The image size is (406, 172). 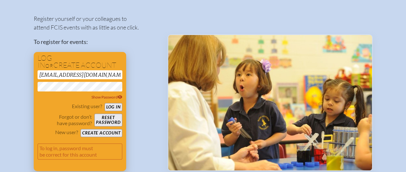 What do you see at coordinates (87, 106) in the screenshot?
I see `p: Existing user?` at bounding box center [87, 106].